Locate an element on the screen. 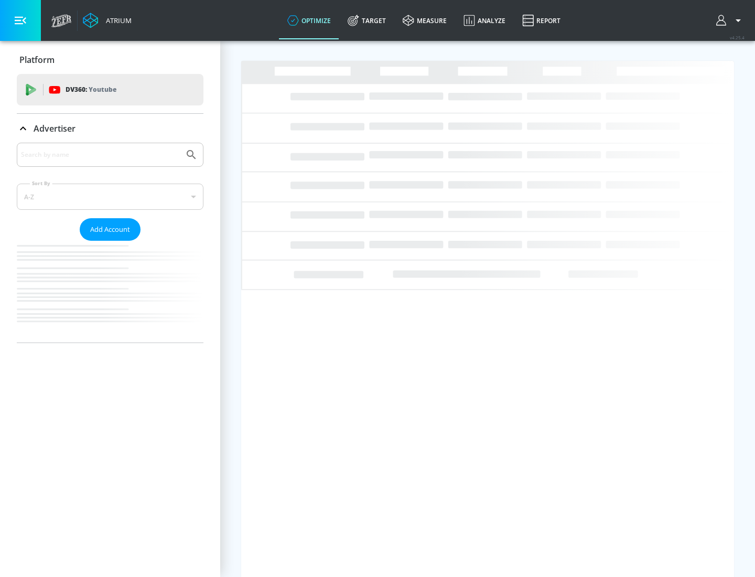 The height and width of the screenshot is (577, 755). p: Advertiser is located at coordinates (55, 128).